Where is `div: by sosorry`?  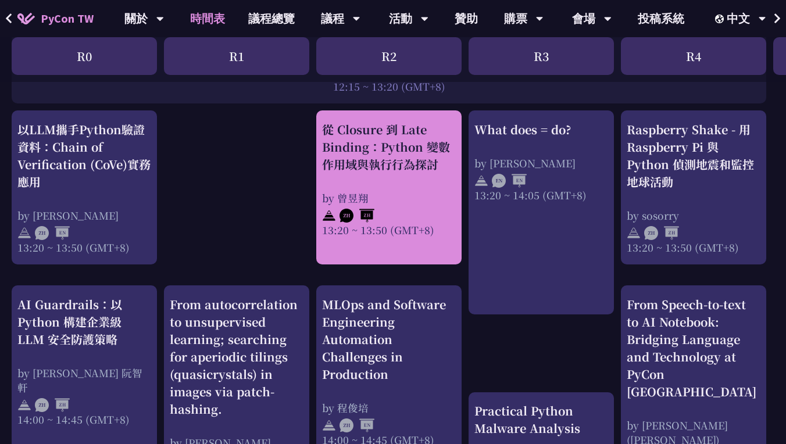
div: by sosorry is located at coordinates (694, 215).